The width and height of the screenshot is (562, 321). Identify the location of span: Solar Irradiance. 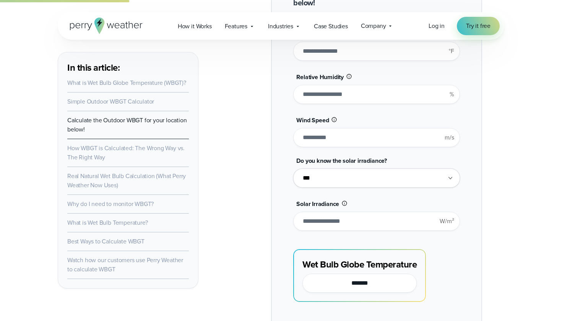
(318, 204).